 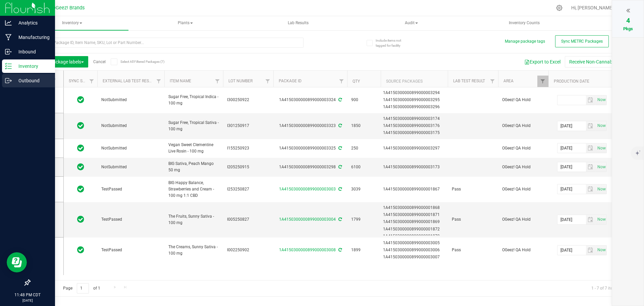 I want to click on div: Value 2: 1A4150300000899000001871, so click(x=414, y=215).